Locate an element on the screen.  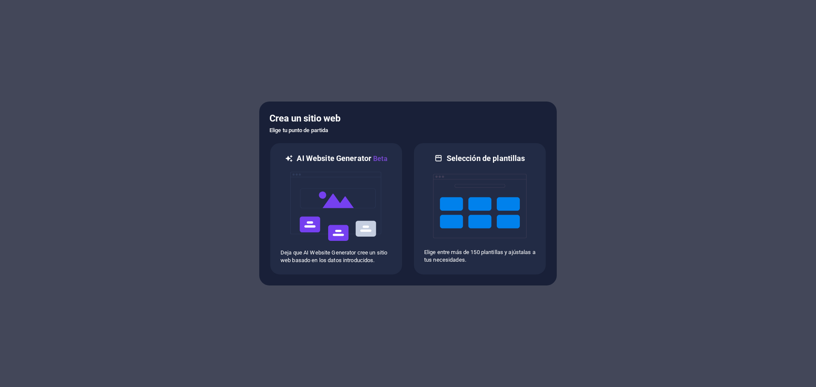
div: AI Website GeneratorBetaaiDeja que AI Website Generator cree un sitio web basado en los datos int... is located at coordinates (336, 209).